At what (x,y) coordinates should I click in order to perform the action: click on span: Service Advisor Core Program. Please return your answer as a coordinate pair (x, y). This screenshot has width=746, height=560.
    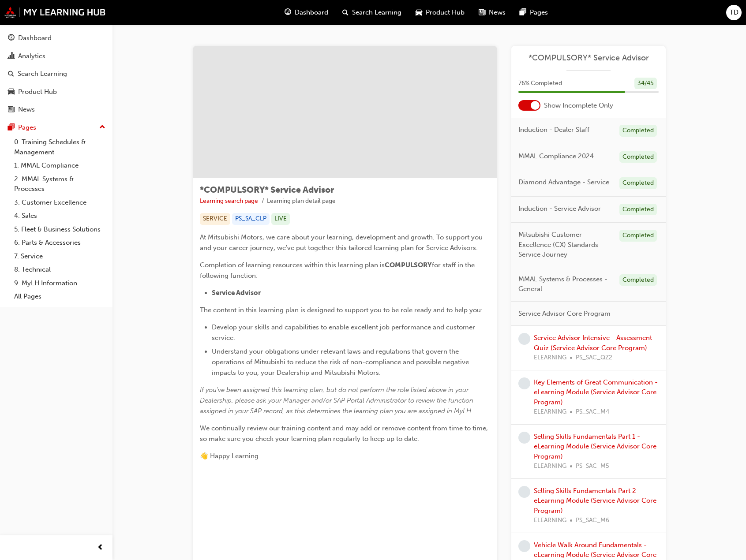
    Looking at the image, I should click on (564, 314).